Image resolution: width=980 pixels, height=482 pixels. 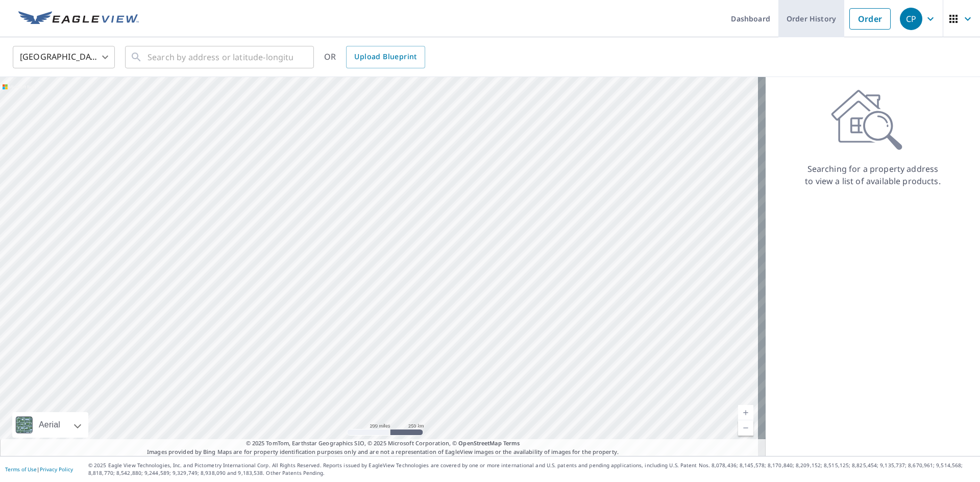 What do you see at coordinates (511, 443) in the screenshot?
I see `a: Terms` at bounding box center [511, 443].